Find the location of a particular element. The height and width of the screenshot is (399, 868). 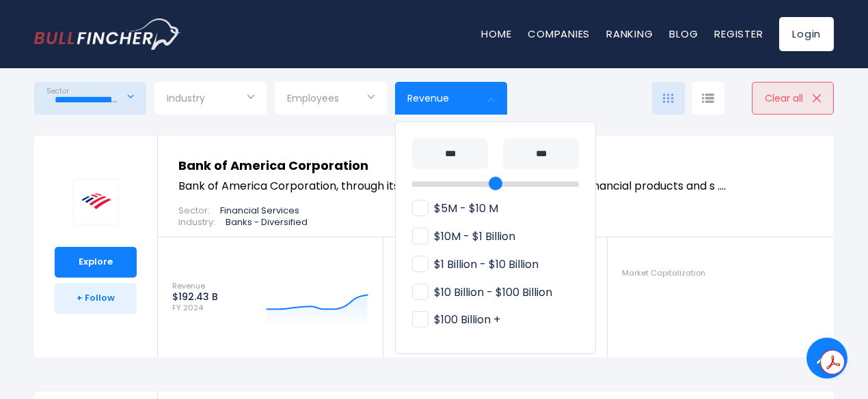

img: bullfincher logo is located at coordinates (108, 34).